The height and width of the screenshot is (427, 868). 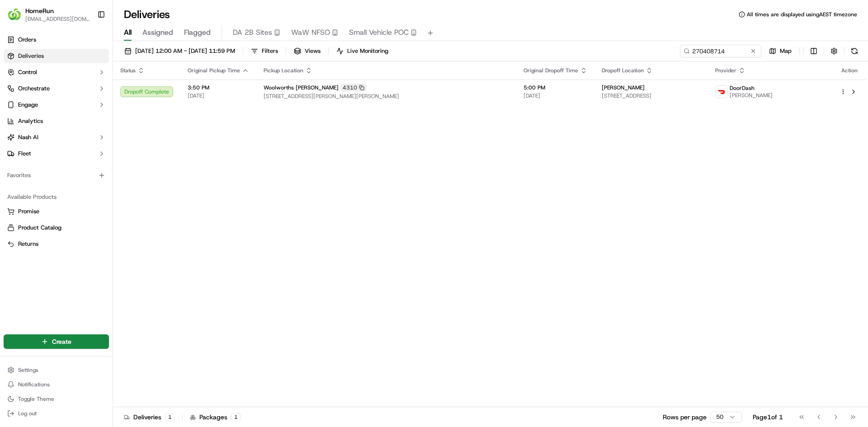 What do you see at coordinates (283, 71) in the screenshot?
I see `span: Pickup Location` at bounding box center [283, 71].